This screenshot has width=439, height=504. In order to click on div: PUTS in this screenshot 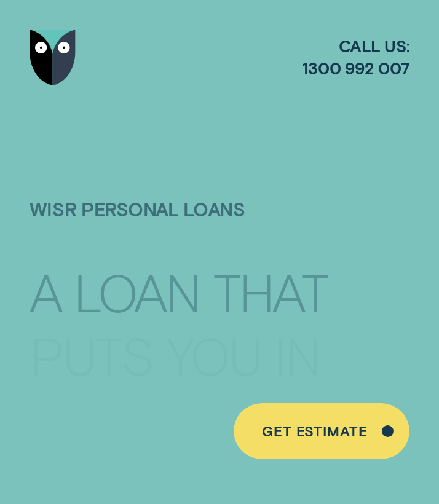, I will do `click(92, 355)`.